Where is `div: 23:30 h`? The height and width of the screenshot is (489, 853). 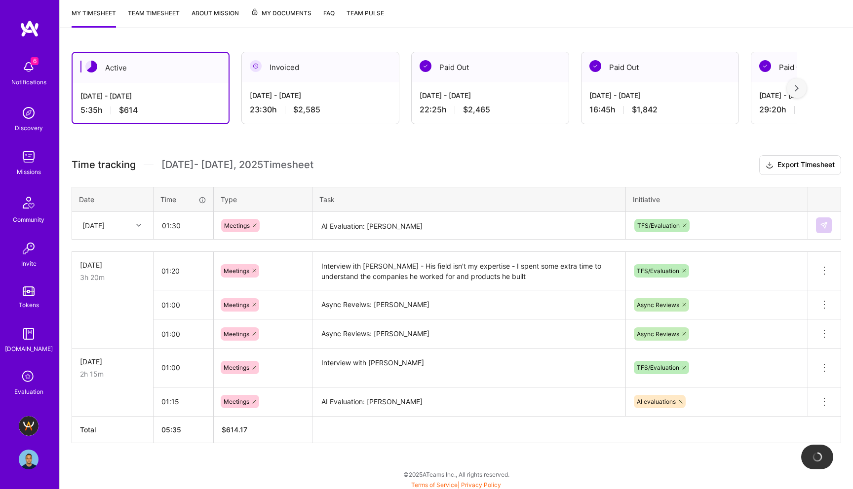
div: 23:30 h is located at coordinates (320, 110).